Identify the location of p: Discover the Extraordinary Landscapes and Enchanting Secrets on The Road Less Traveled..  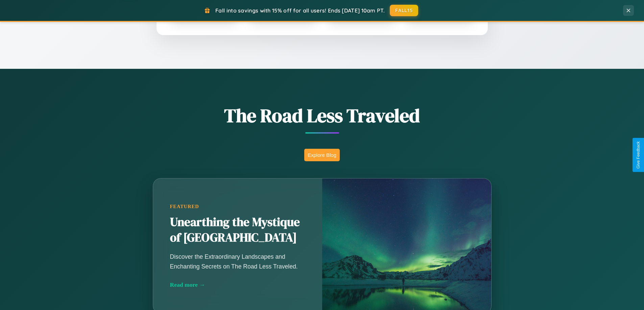
(237, 262).